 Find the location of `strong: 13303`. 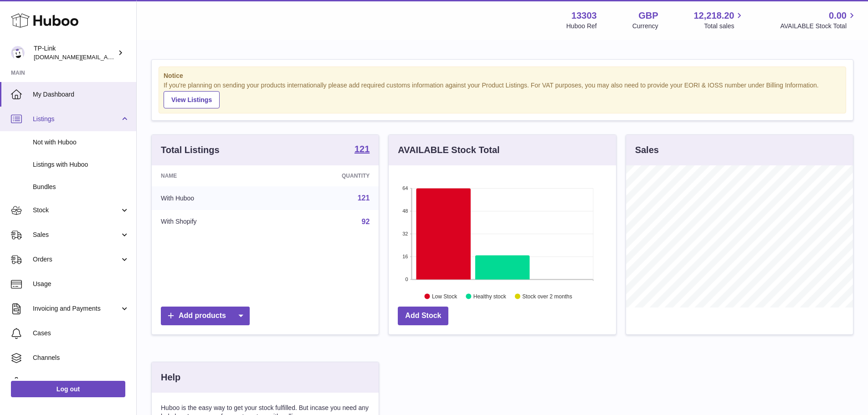

strong: 13303 is located at coordinates (584, 16).